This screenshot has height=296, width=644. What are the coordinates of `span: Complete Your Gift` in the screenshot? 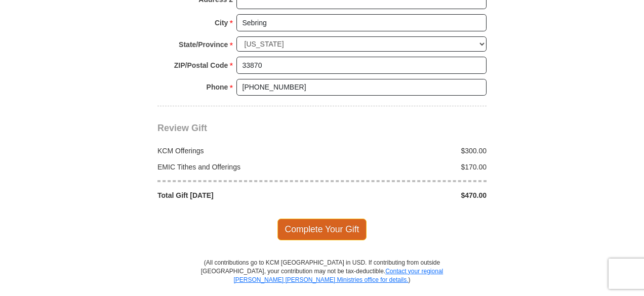 It's located at (322, 230).